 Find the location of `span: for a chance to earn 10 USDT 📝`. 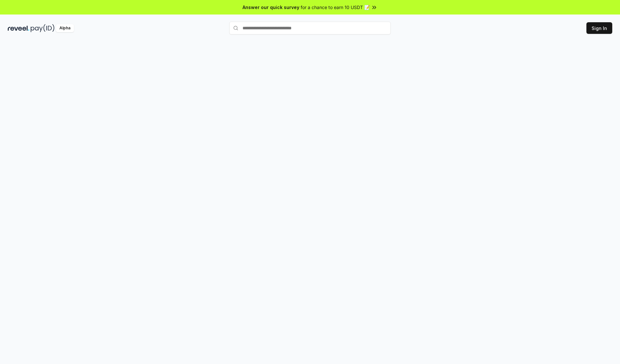

span: for a chance to earn 10 USDT 📝 is located at coordinates (335, 7).